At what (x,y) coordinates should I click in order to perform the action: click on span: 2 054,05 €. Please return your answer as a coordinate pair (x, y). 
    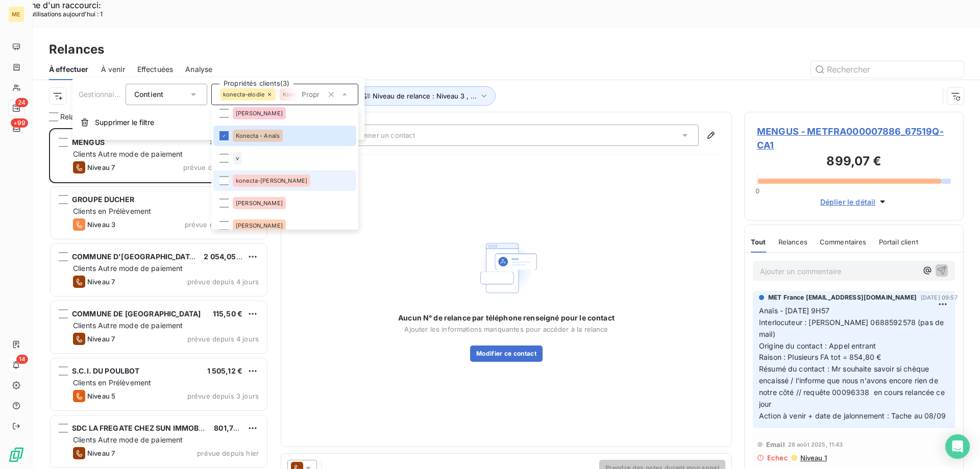
    Looking at the image, I should click on (223, 256).